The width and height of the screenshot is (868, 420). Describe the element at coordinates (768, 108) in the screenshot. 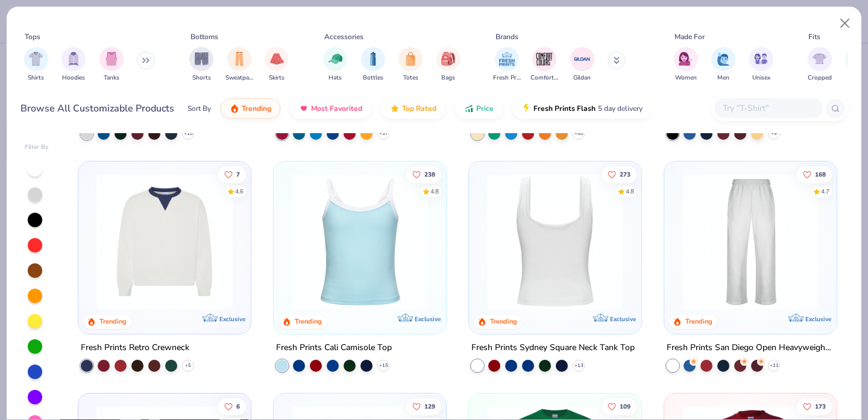

I see `input: Try "T-Shirt"` at that location.